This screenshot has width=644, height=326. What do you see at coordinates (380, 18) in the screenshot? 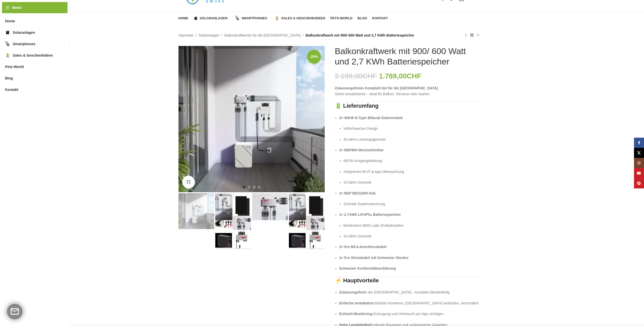
I see `a: Kontakt` at bounding box center [380, 18].